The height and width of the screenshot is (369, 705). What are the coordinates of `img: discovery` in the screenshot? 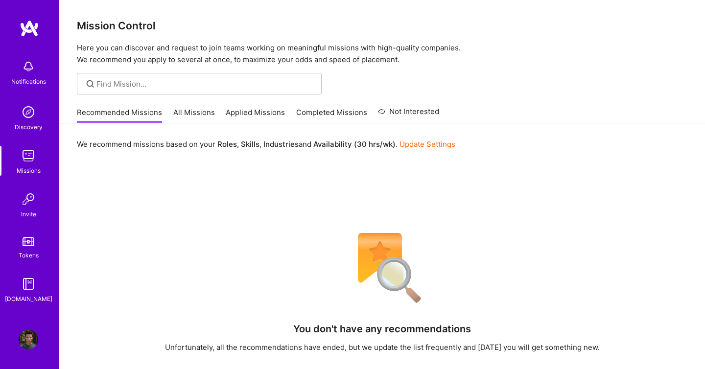 It's located at (28, 112).